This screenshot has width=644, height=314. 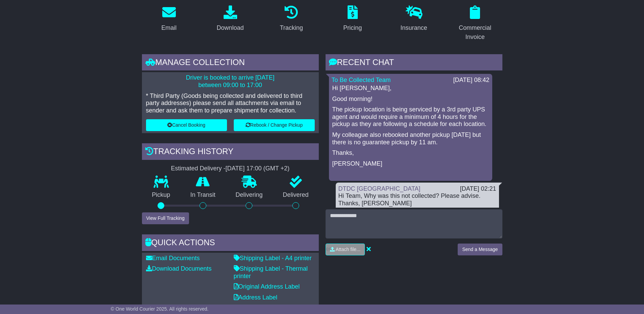 I want to click on a: Download, so click(x=230, y=19).